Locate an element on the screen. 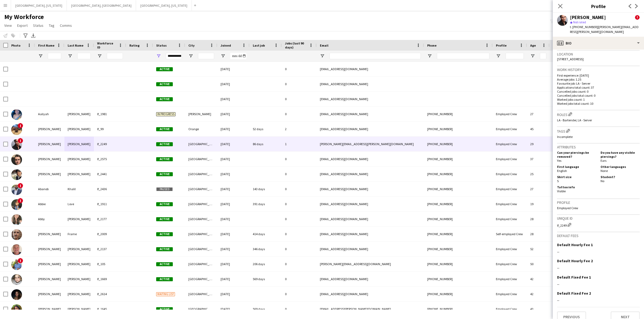 This screenshot has width=644, height=319. a: Comms is located at coordinates (66, 25).